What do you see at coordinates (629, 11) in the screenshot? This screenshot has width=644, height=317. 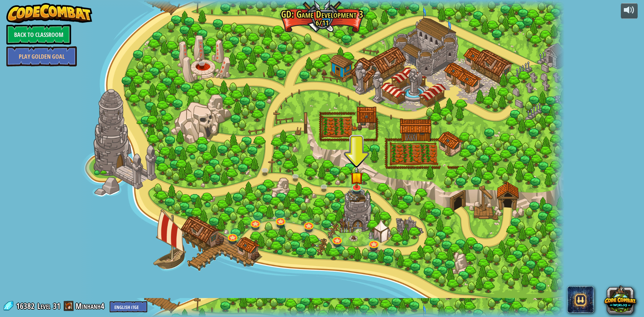 I see `button: Adjust volume` at bounding box center [629, 11].